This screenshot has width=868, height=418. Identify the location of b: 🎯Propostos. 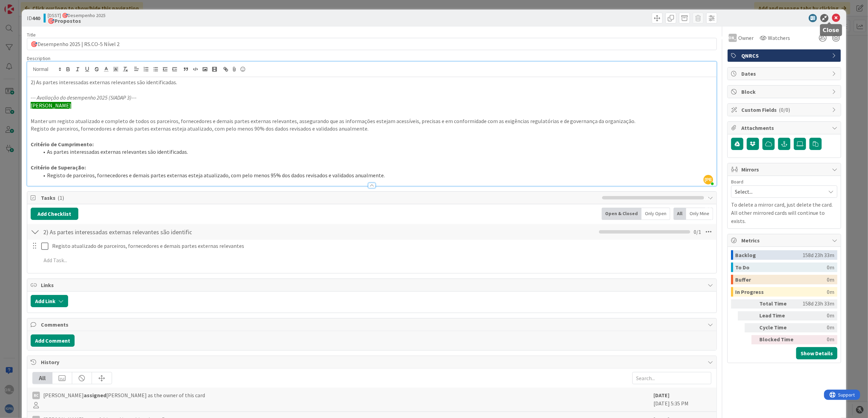
(77, 21).